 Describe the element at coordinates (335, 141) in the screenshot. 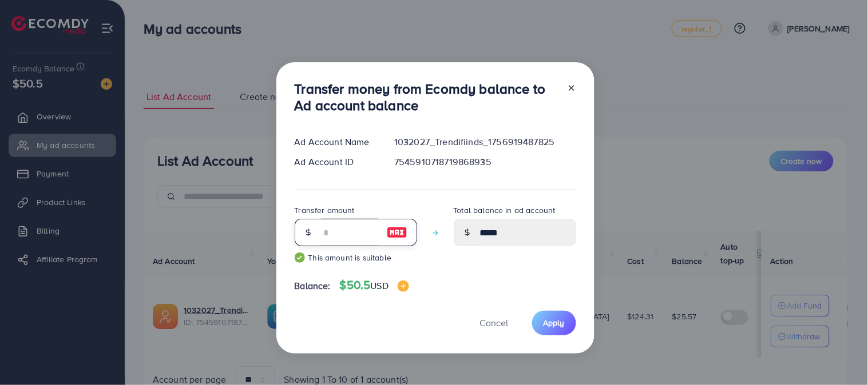

I see `div: Ad Account Name` at that location.